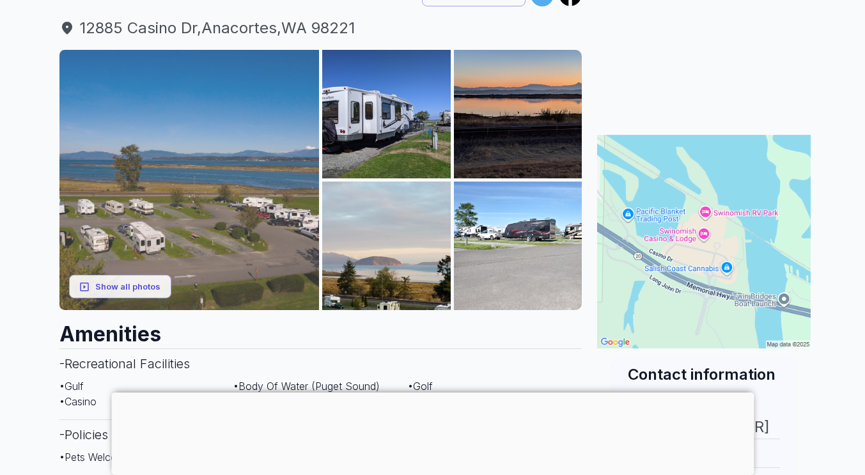  What do you see at coordinates (72, 386) in the screenshot?
I see `span: • Gulf` at bounding box center [72, 386].